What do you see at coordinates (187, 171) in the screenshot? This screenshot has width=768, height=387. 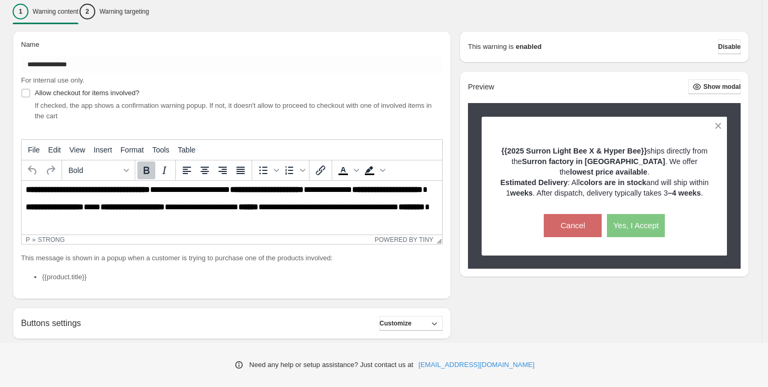 I see `button: Align left` at bounding box center [187, 171].